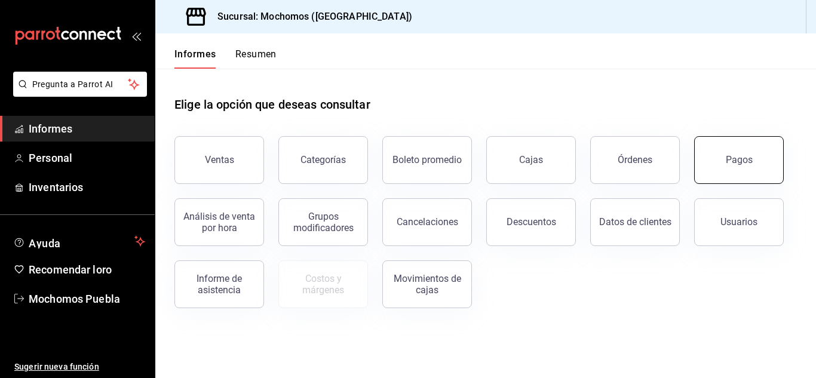 Image resolution: width=816 pixels, height=378 pixels. Describe the element at coordinates (256, 54) in the screenshot. I see `font: Resumen` at that location.